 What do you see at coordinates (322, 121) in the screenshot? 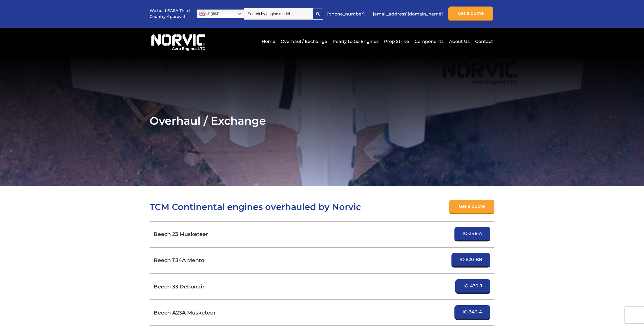
I see `h1: Overhaul / Exchange` at bounding box center [322, 121].